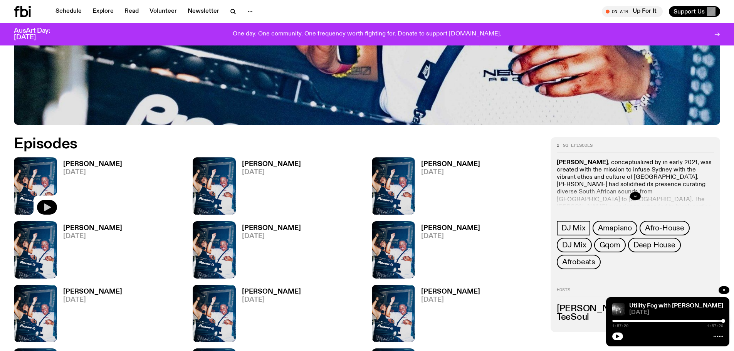 The width and height of the screenshot is (734, 351). Describe the element at coordinates (619, 310) in the screenshot. I see `img: Cover to feeo's album Goodness` at that location.